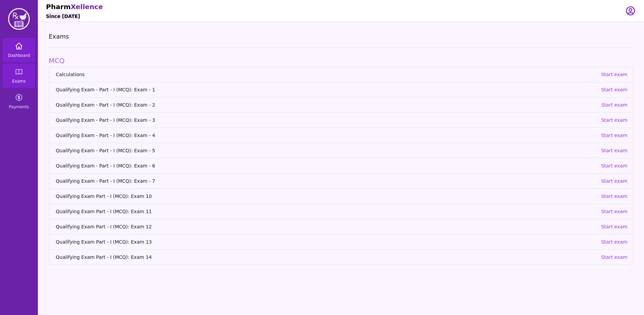 The height and width of the screenshot is (315, 644). What do you see at coordinates (341, 120) in the screenshot?
I see `a: Qualifying Exam - Part - I (MCQ): Exam - 3Start exam` at bounding box center [341, 120].